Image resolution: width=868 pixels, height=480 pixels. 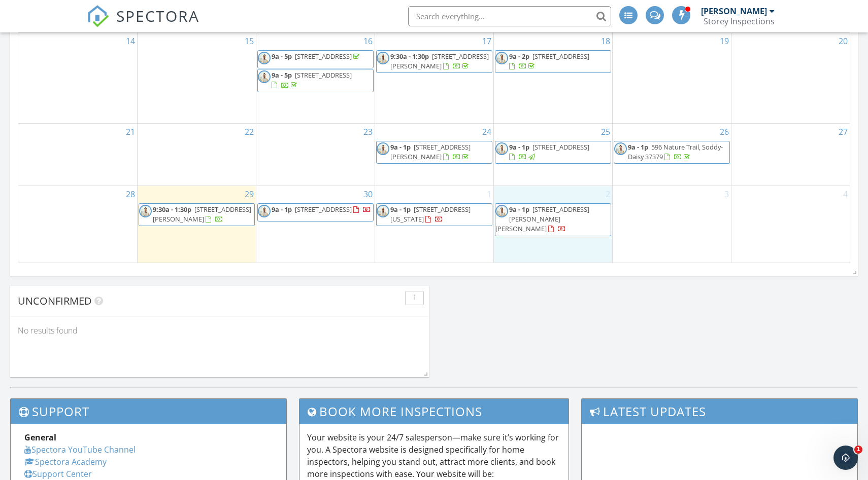 I want to click on td: Go to September 27, 2025, so click(x=790, y=154).